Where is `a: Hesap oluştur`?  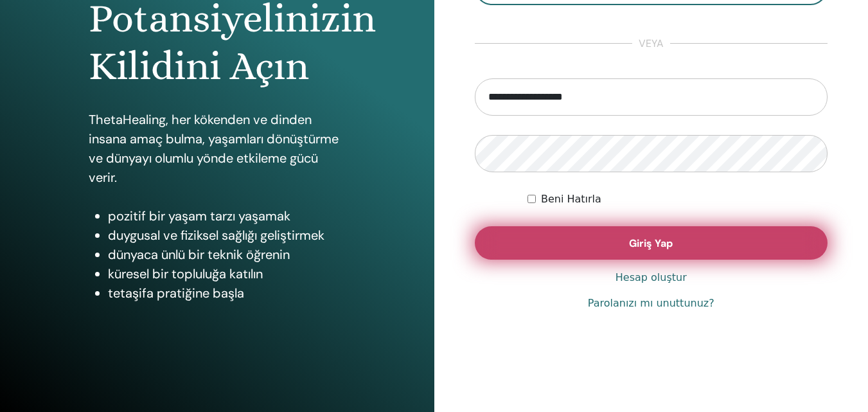
a: Hesap oluştur is located at coordinates (651, 277).